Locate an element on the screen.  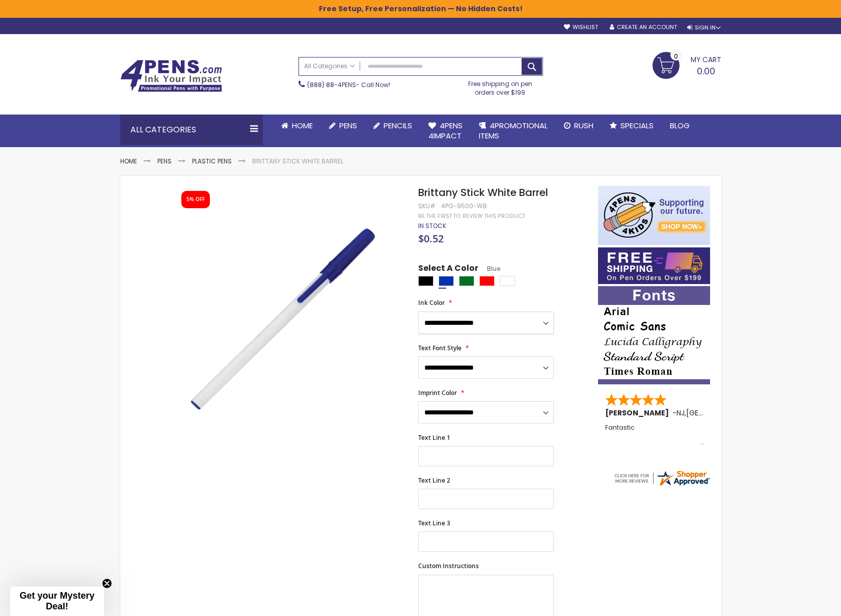
div: Free shipping on pen orders over $199 is located at coordinates (500, 86).